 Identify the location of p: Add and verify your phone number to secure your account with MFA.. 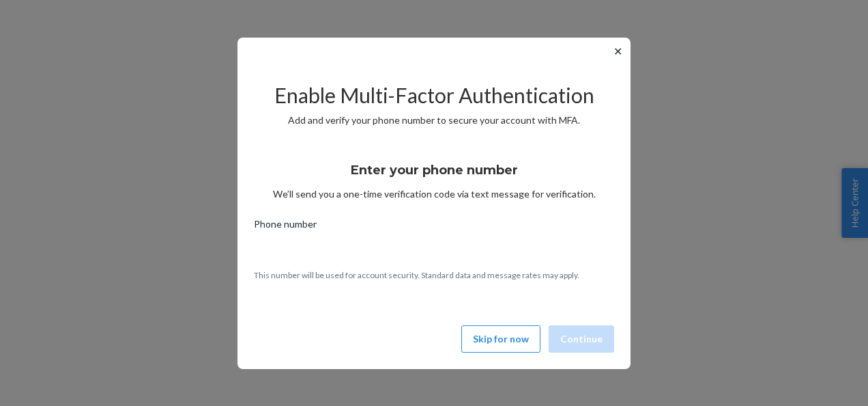
(434, 120).